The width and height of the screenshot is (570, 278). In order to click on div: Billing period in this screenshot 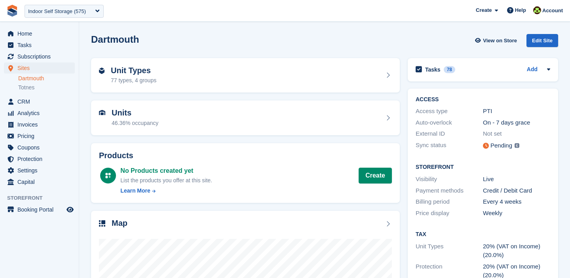, I will do `click(449, 202)`.